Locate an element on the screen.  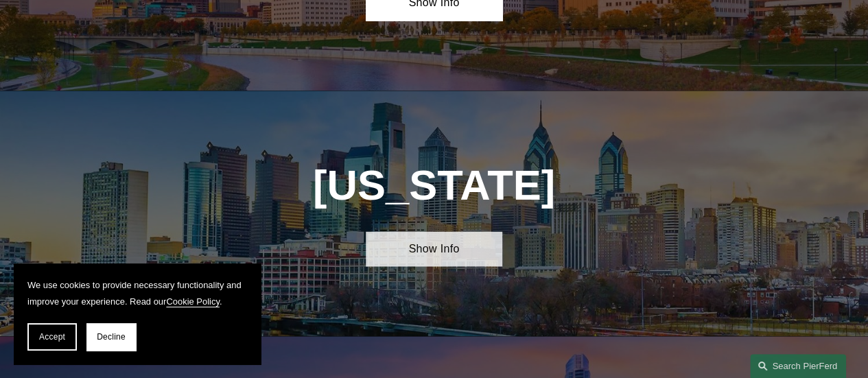
span: Accept is located at coordinates (52, 337).